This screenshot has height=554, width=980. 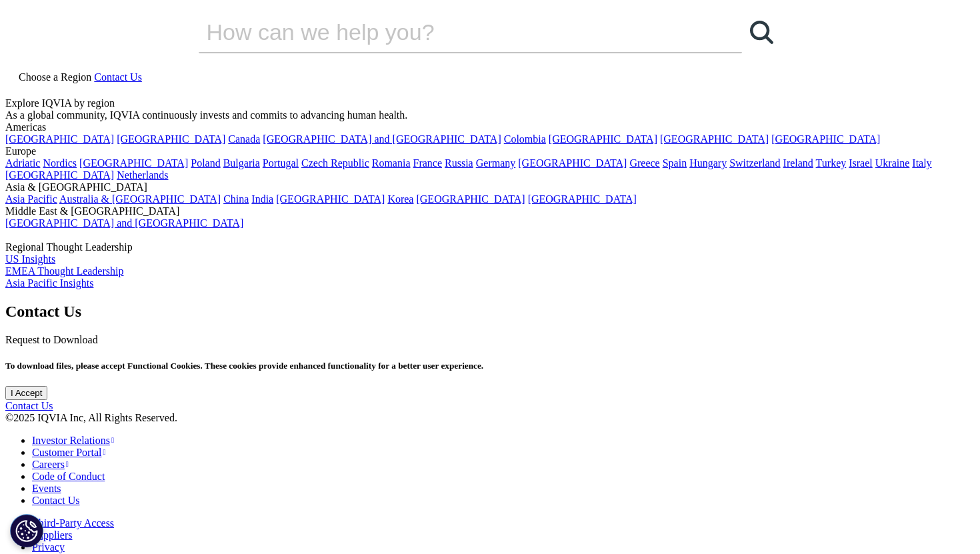 What do you see at coordinates (64, 270) in the screenshot?
I see `a: EMEA Thought Leadership` at bounding box center [64, 270].